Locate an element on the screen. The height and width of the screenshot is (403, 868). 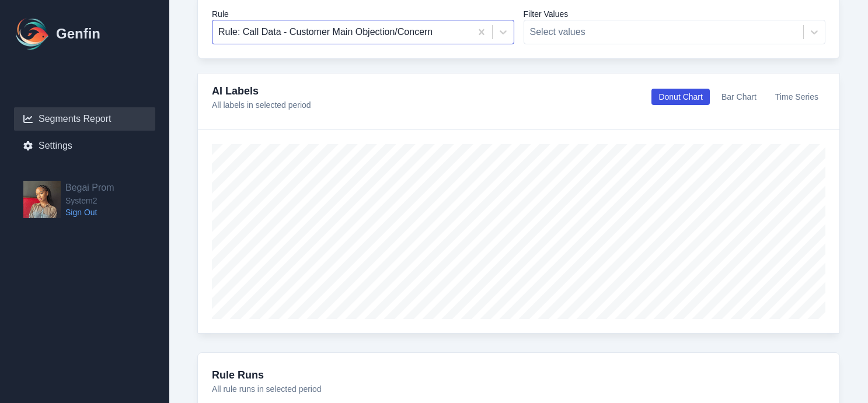
p: All labels in selected period is located at coordinates (261, 105).